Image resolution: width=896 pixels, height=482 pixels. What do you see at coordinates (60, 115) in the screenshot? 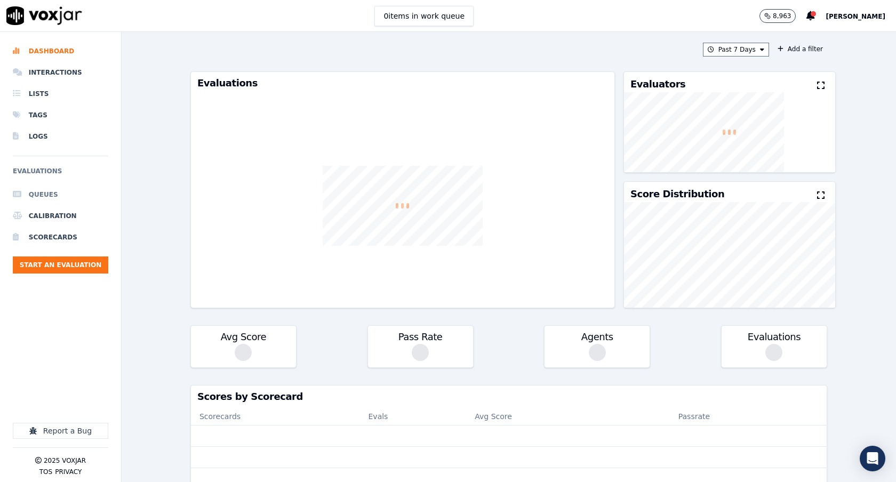
I see `a: Tags` at bounding box center [60, 115].